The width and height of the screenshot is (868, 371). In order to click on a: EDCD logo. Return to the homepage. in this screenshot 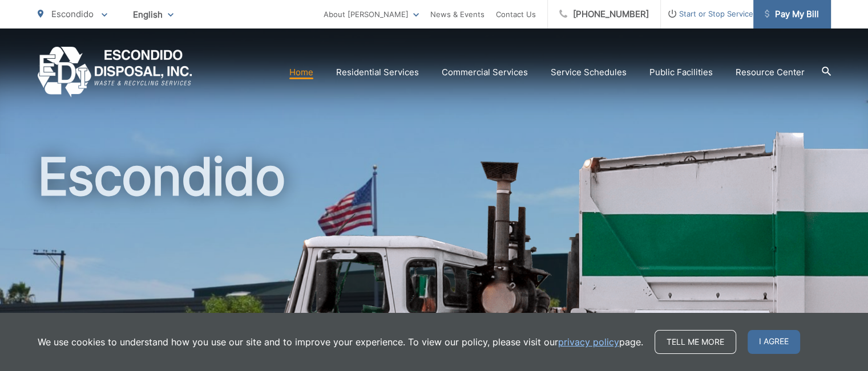, I will do `click(115, 72)`.